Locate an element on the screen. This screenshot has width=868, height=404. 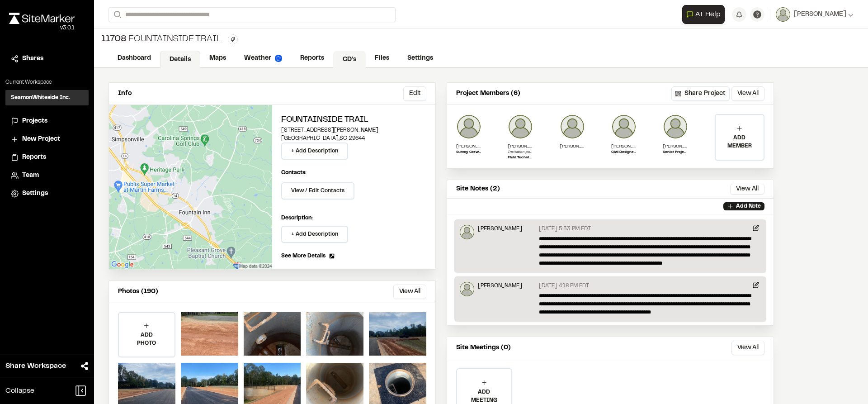
button: View / Edit Contacts is located at coordinates (318, 190).